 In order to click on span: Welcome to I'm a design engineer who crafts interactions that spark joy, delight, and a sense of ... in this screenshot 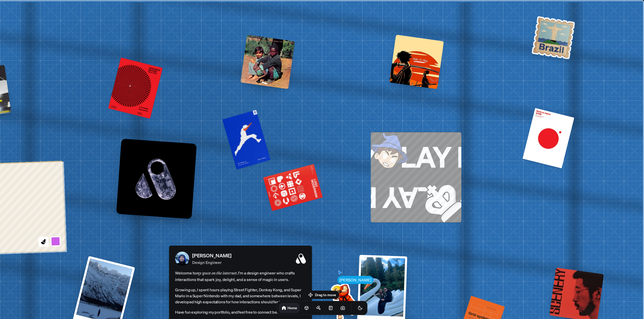, I will do `click(241, 276)`.